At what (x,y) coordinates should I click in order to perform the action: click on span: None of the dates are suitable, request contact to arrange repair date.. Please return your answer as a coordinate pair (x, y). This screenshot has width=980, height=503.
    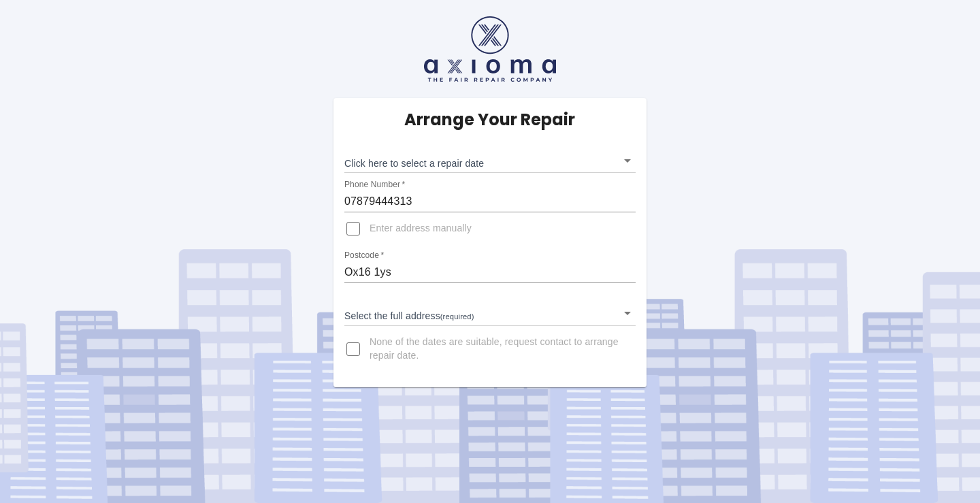
    Looking at the image, I should click on (497, 349).